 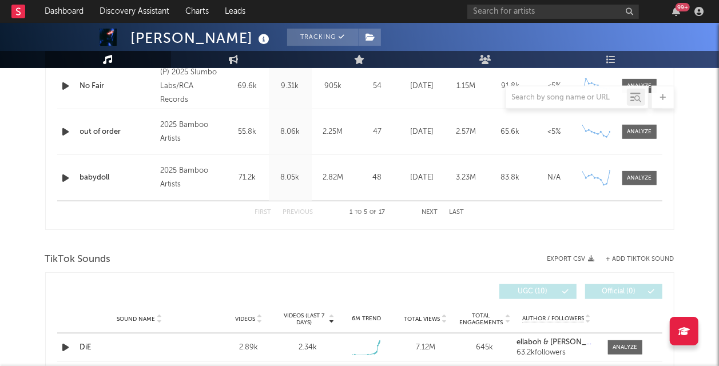 I want to click on div: 63.2k followers, so click(x=556, y=353).